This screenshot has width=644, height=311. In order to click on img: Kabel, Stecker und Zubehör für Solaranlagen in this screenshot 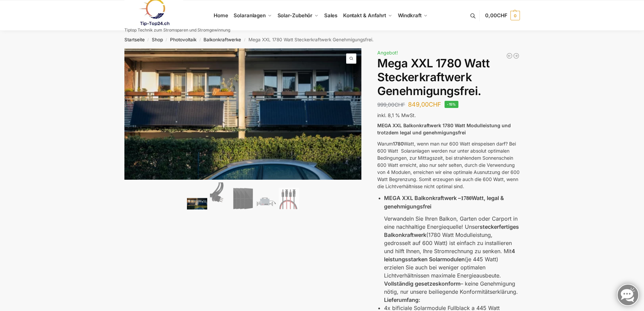, I will do `click(289, 199)`.